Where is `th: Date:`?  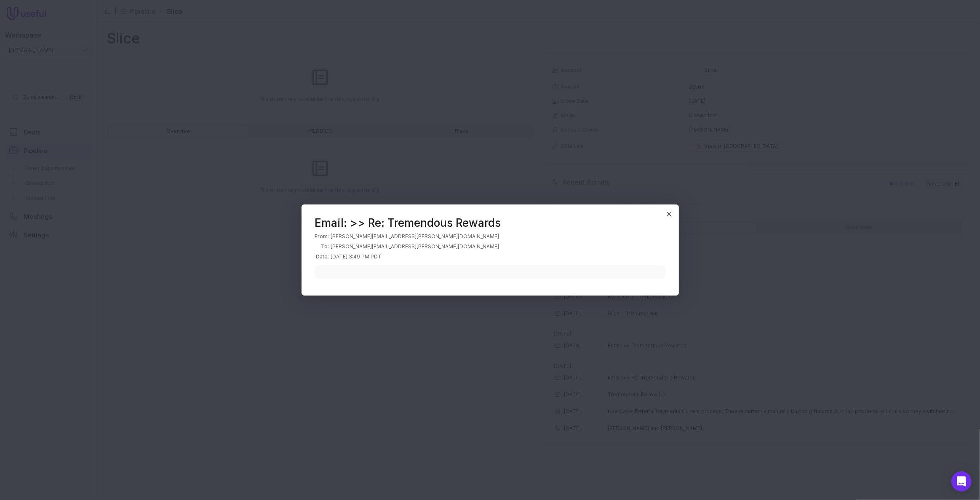 th: Date: is located at coordinates (323, 256).